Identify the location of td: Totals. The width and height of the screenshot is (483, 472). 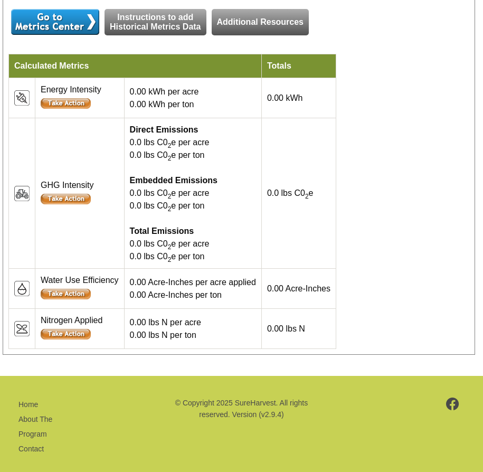
(298, 66).